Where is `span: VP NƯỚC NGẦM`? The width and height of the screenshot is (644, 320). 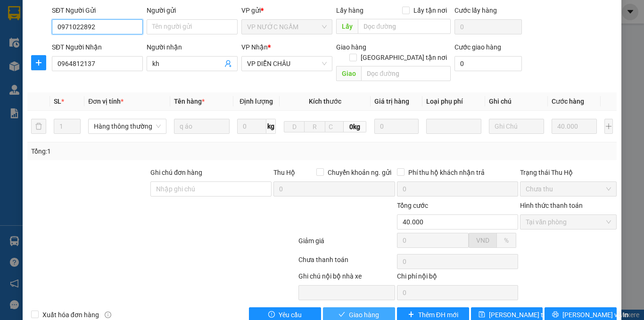
span: VP NƯỚC NGẦM is located at coordinates (287, 27).